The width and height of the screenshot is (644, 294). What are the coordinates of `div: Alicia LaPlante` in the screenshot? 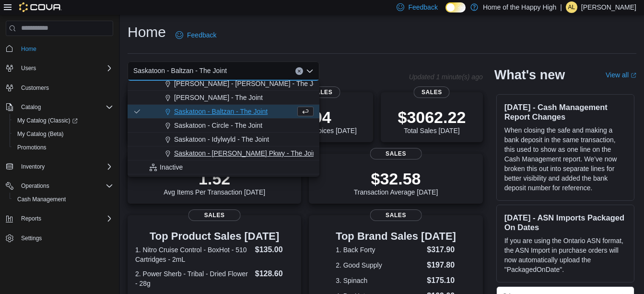 It's located at (572, 7).